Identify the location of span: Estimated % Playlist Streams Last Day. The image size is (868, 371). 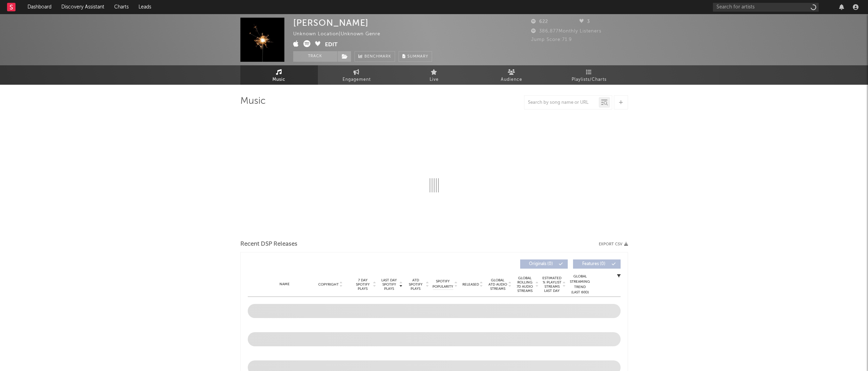
(551, 284).